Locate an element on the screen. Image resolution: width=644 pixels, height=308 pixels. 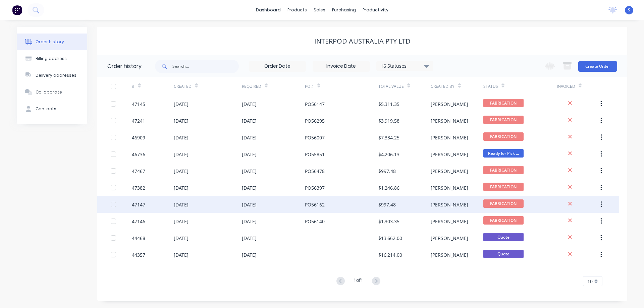
span: 10 is located at coordinates (590, 282).